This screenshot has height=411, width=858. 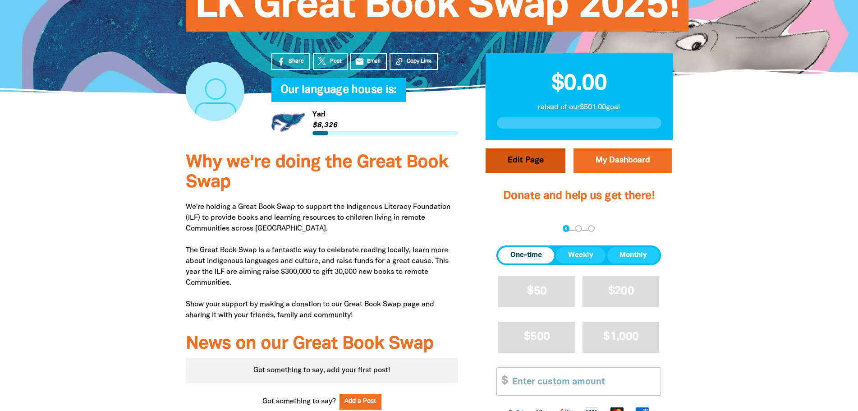 I want to click on a: emailEmail, so click(x=369, y=61).